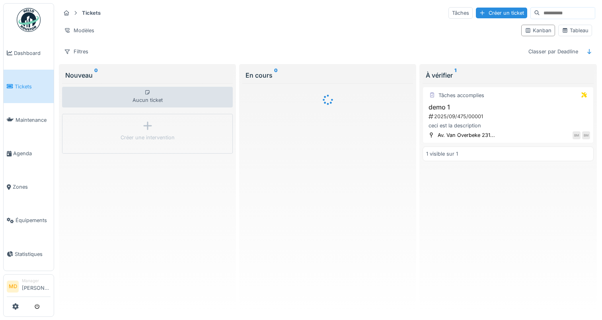  Describe the element at coordinates (33, 86) in the screenshot. I see `span: Tickets` at that location.